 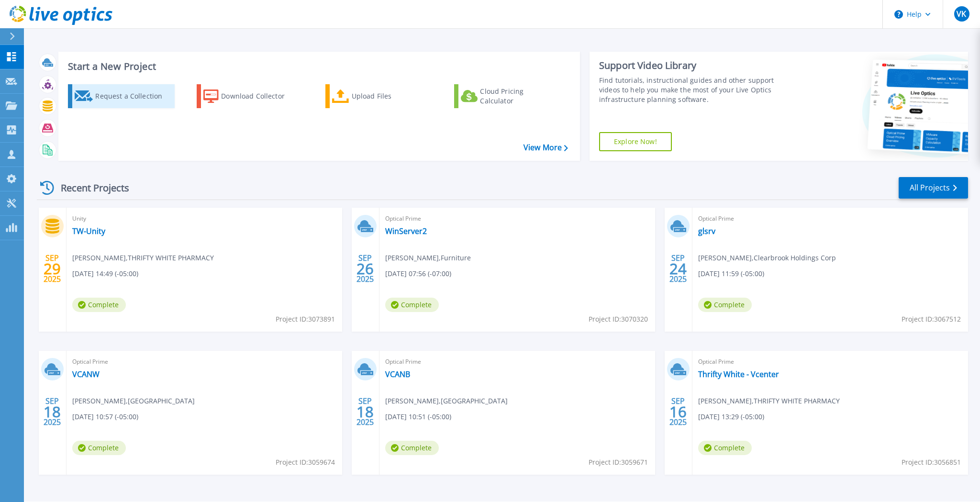 I want to click on span: Project ID: 3056851, so click(x=931, y=463).